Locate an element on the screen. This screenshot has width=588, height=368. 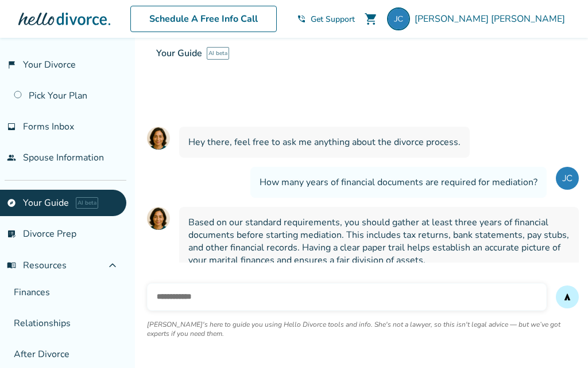
span: How many years of financial documents are required for mediation? is located at coordinates (399, 182).